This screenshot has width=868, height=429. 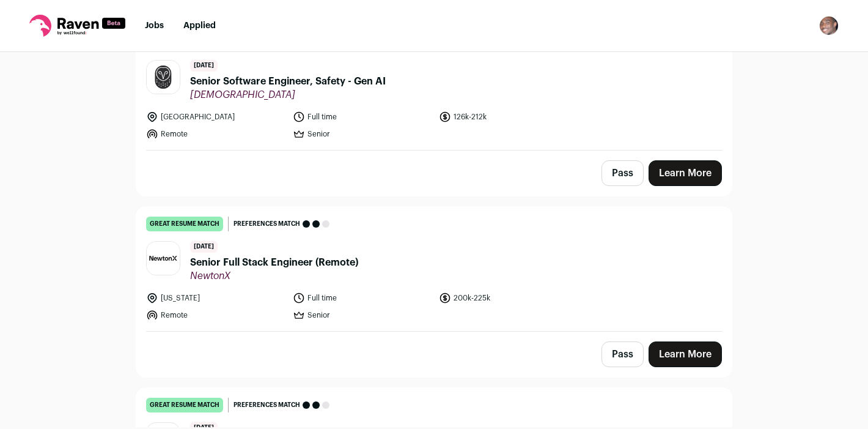 I want to click on img: 63ede651662cc4f6f1187e43f5e260bbb9be76dcdb6a91b4b358627a18112017.jpg, so click(x=163, y=258).